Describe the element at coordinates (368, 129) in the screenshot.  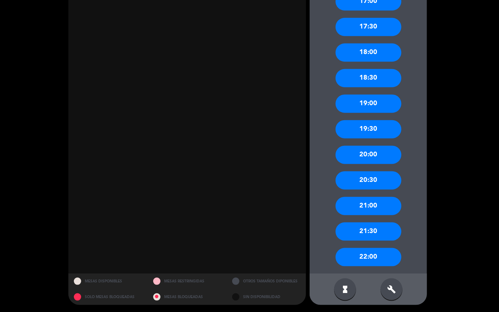
I see `div: 19:30` at that location.